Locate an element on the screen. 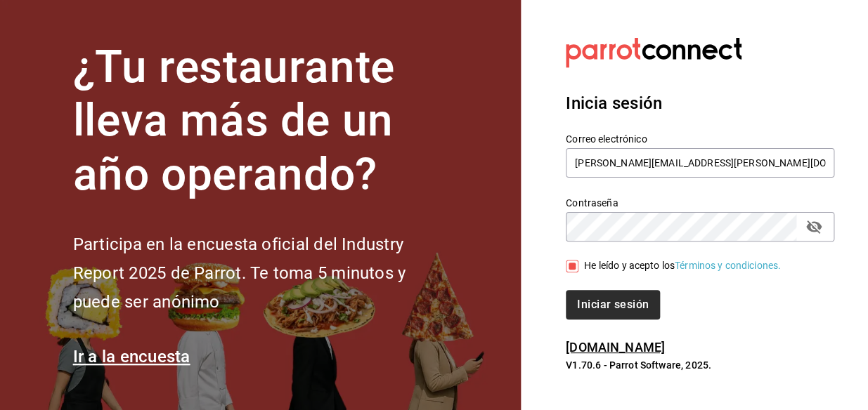 Image resolution: width=868 pixels, height=410 pixels. input: Ingresa tu correo electrónico is located at coordinates (700, 163).